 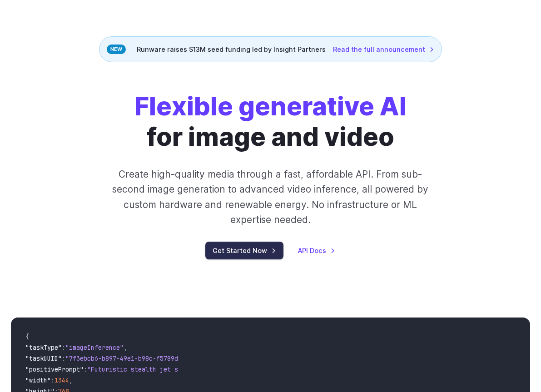 What do you see at coordinates (252, 369) in the screenshot?
I see `span: "Futuristic stealth jet streaking through a neon-lit cityscape with glowing purple exhaust"` at bounding box center [252, 369].